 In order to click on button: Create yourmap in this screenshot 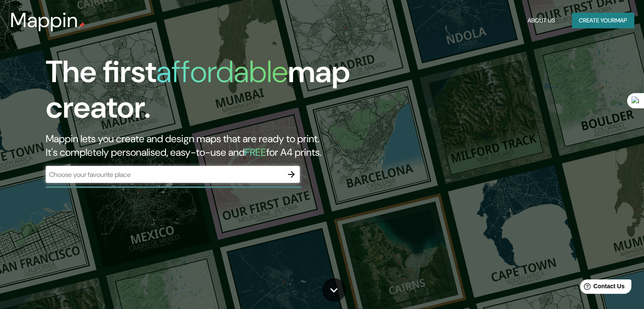, I will do `click(603, 20)`.